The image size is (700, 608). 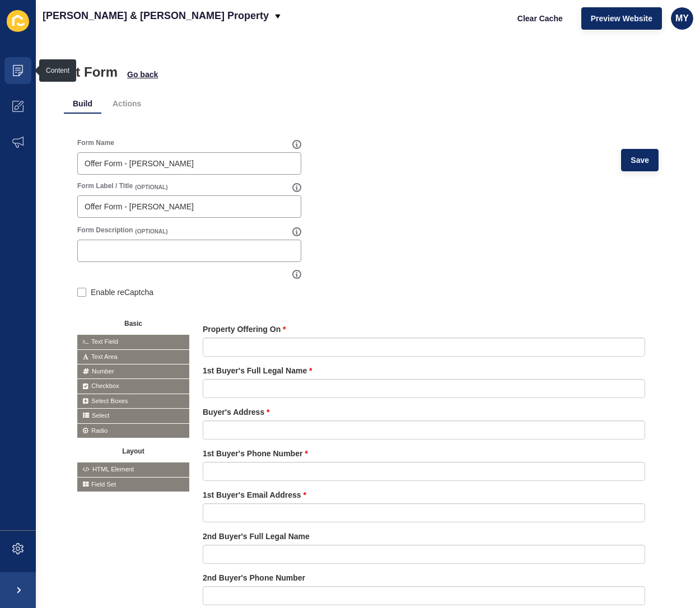 What do you see at coordinates (256, 536) in the screenshot?
I see `label: 2nd Buyer's Full Legal Name` at bounding box center [256, 536].